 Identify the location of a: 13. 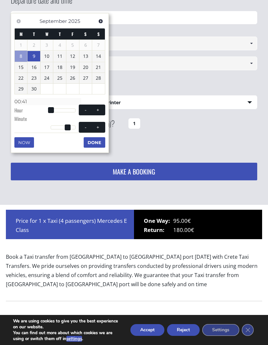
(86, 56).